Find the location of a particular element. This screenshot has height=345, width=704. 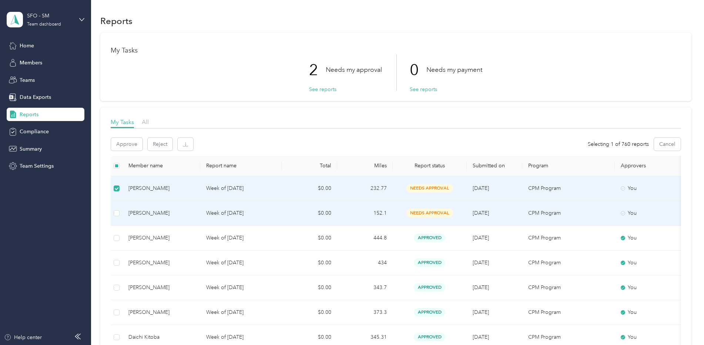

div: SFO - SM is located at coordinates (50, 16).